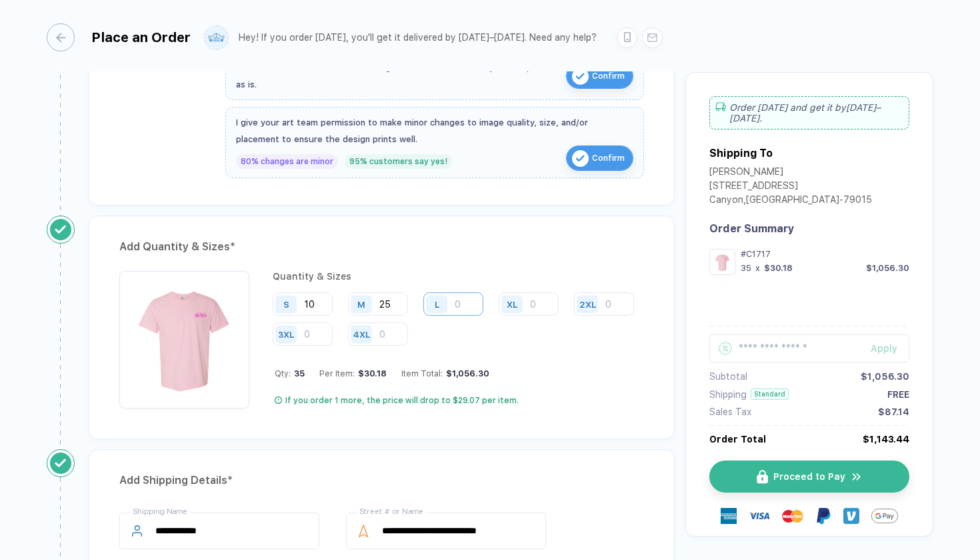 The width and height of the screenshot is (980, 560). Describe the element at coordinates (809, 476) in the screenshot. I see `span: Proceed to Pay` at that location.